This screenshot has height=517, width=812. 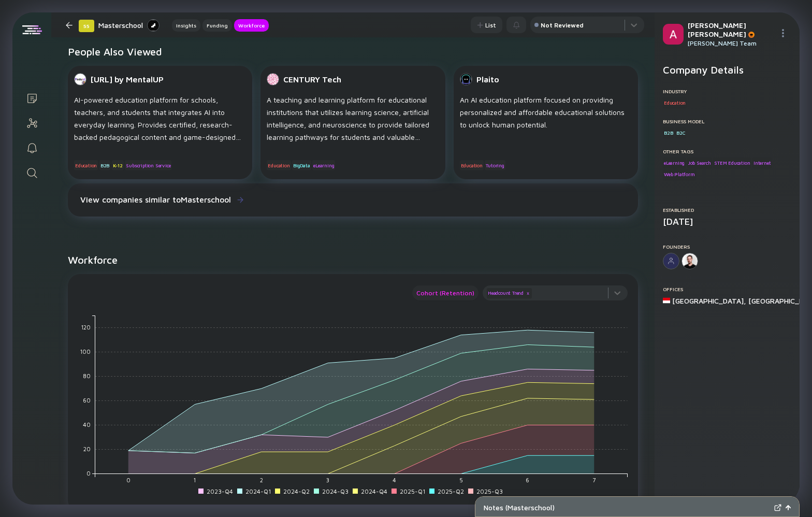 I want to click on tspan: 60, so click(x=86, y=400).